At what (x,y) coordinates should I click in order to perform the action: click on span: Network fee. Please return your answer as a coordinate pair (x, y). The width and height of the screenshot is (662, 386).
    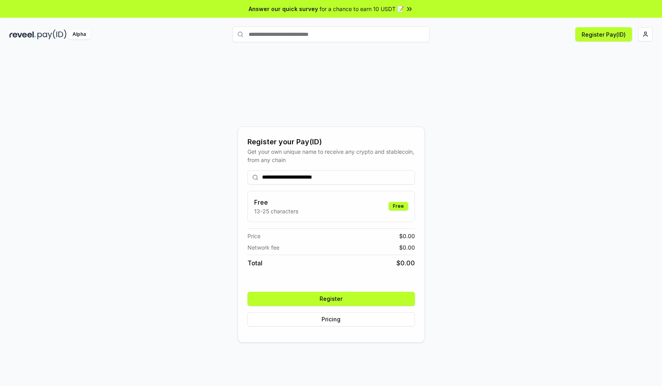
    Looking at the image, I should click on (263, 247).